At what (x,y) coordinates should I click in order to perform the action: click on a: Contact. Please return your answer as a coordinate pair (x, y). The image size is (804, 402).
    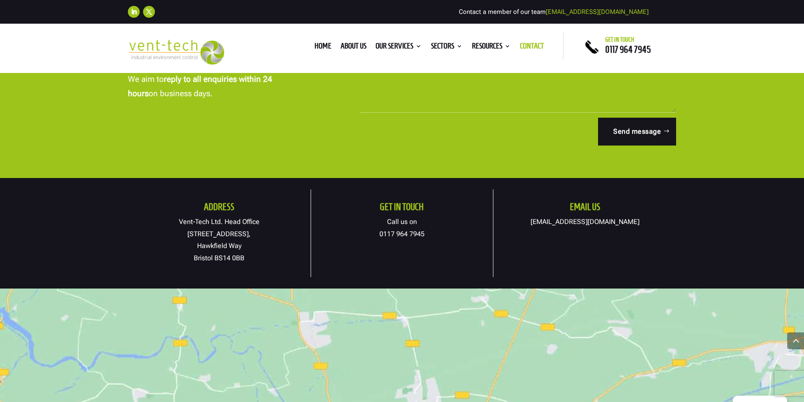
    Looking at the image, I should click on (531, 48).